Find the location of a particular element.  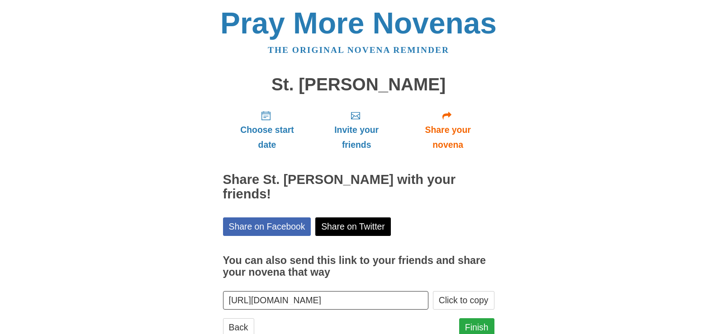

a: Share your novena is located at coordinates (448, 130).